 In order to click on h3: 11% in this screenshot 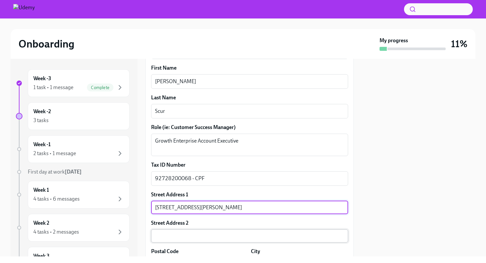, I will do `click(459, 44)`.